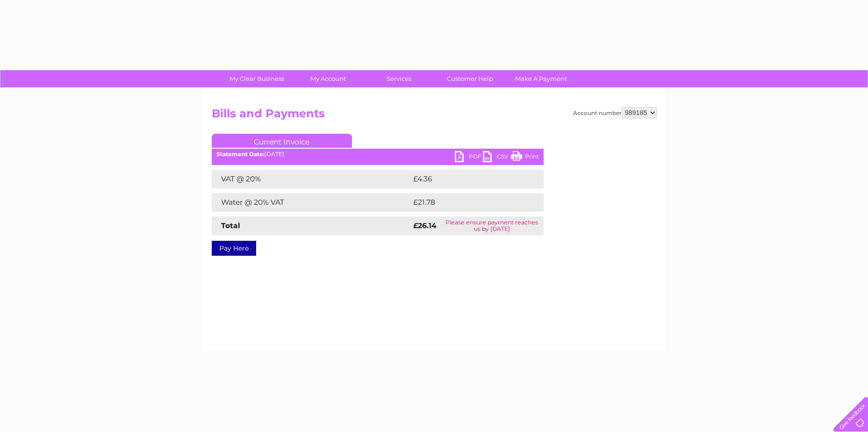 This screenshot has width=868, height=432. What do you see at coordinates (257, 79) in the screenshot?
I see `a: My Clear Business` at bounding box center [257, 79].